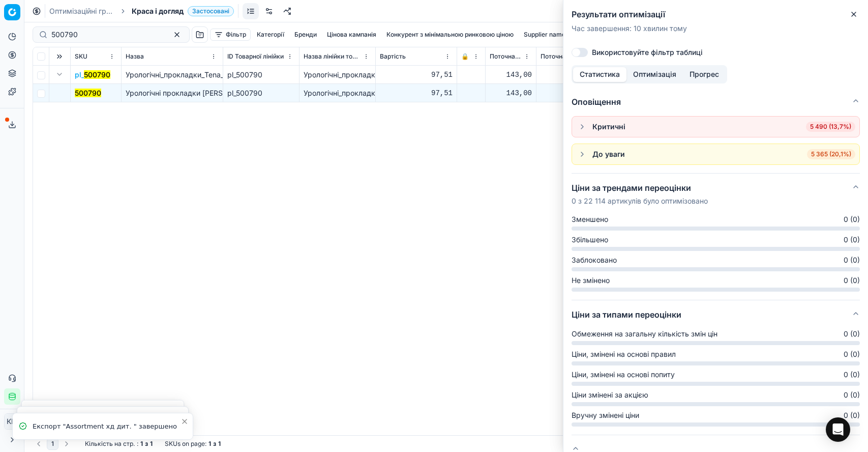  What do you see at coordinates (716, 102) in the screenshot?
I see `button: Оповіщення` at bounding box center [716, 102].